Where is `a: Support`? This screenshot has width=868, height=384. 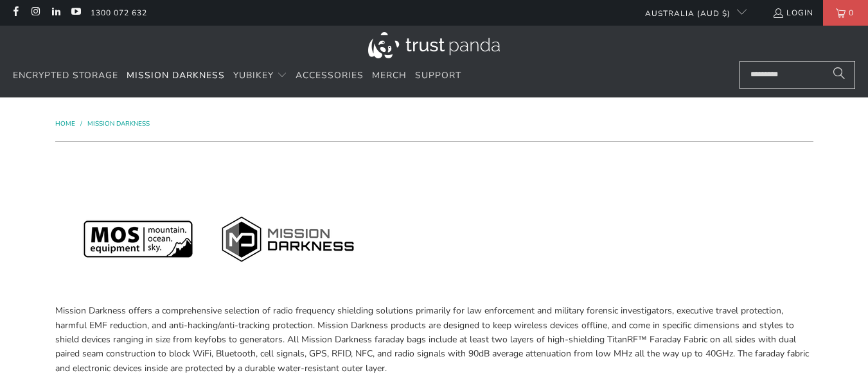 a: Support is located at coordinates (438, 76).